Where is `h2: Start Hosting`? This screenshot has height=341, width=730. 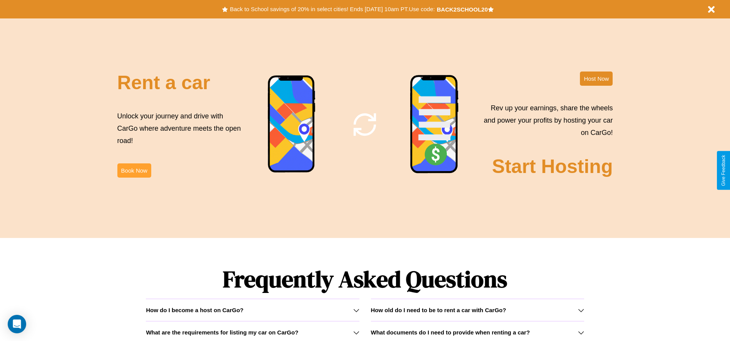 h2: Start Hosting is located at coordinates (552, 167).